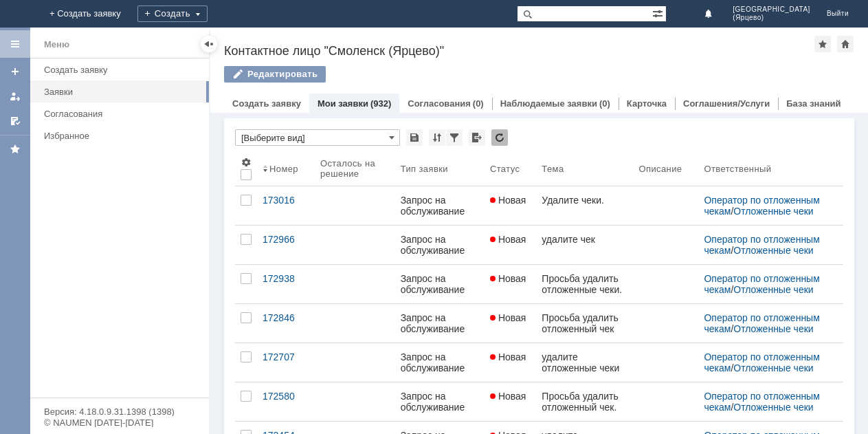 The image size is (868, 434). Describe the element at coordinates (813, 103) in the screenshot. I see `a: База знаний` at that location.